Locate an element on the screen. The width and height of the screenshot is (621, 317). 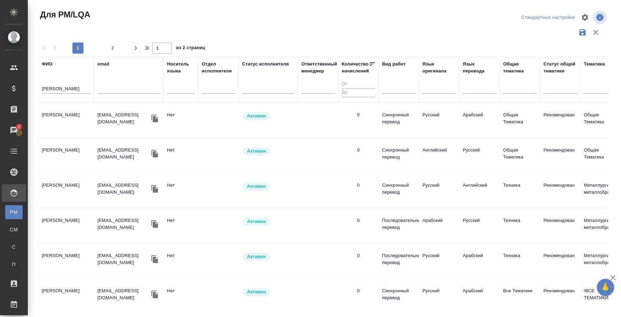
a: П is located at coordinates (14, 264).